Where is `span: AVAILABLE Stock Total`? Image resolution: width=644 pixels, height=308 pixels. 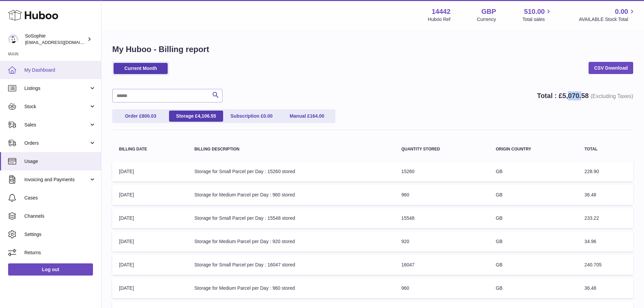 span: AVAILABLE Stock Total is located at coordinates (607, 19).